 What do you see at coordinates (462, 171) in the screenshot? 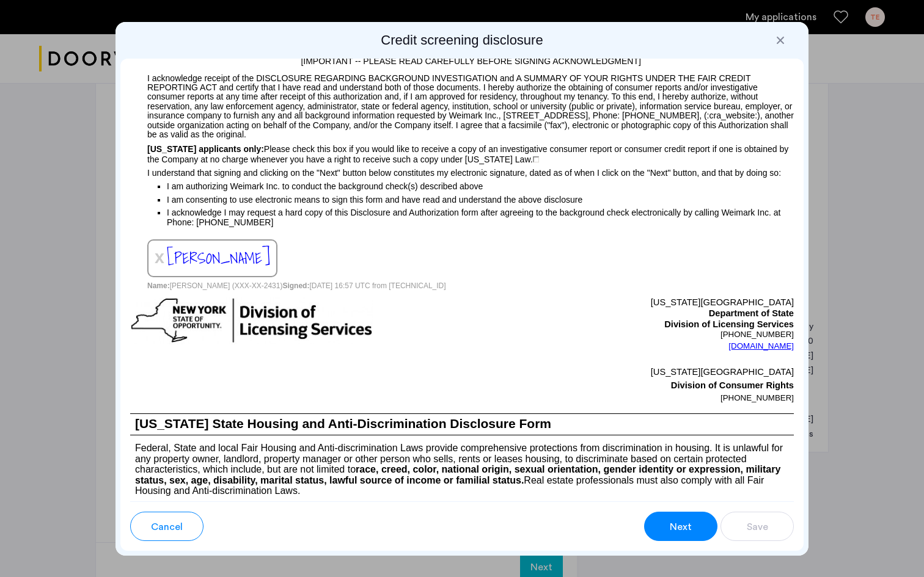
I see `p: I understand that signing and clicking on the "Next" button below constitutes my electronic signa...` at bounding box center [462, 171].